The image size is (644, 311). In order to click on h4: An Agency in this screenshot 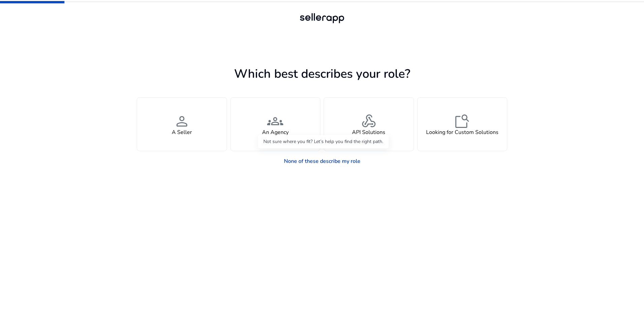, I will do `click(275, 132)`.